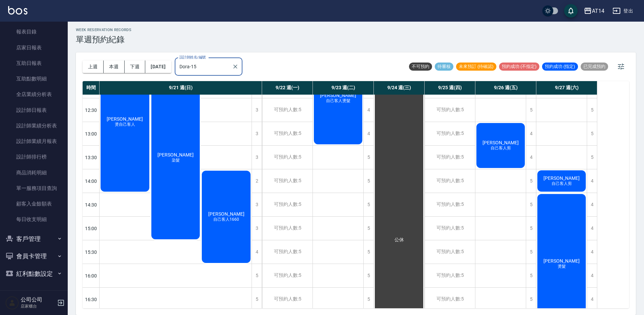 Image resolution: width=644 pixels, height=315 pixels. I want to click on img: Person, so click(12, 303).